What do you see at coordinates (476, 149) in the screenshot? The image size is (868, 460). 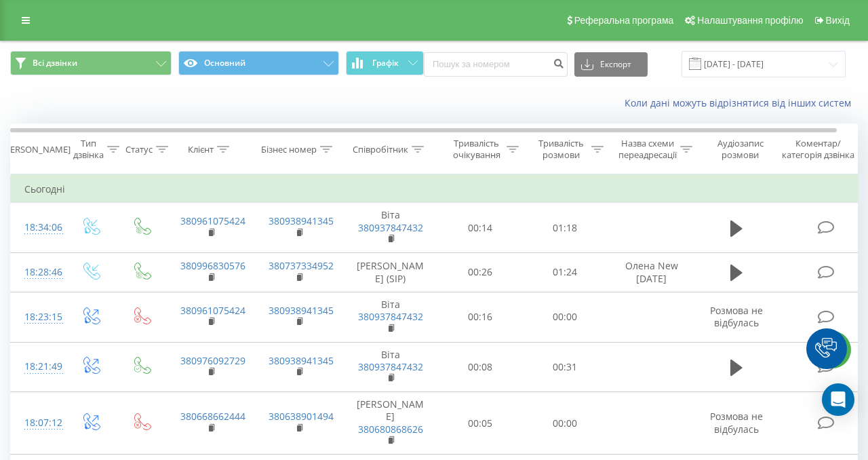 I see `div: Тривалість очікування` at bounding box center [476, 149].